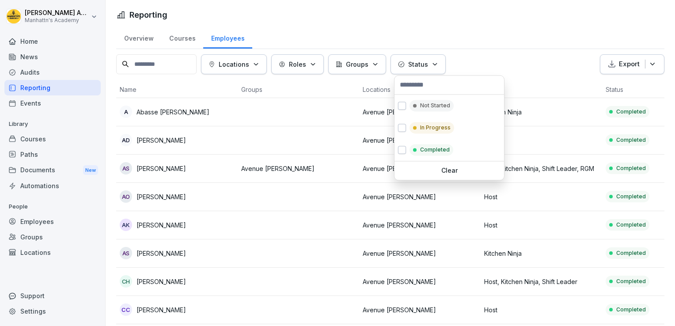  Describe the element at coordinates (435, 150) in the screenshot. I see `p: Completed` at that location.